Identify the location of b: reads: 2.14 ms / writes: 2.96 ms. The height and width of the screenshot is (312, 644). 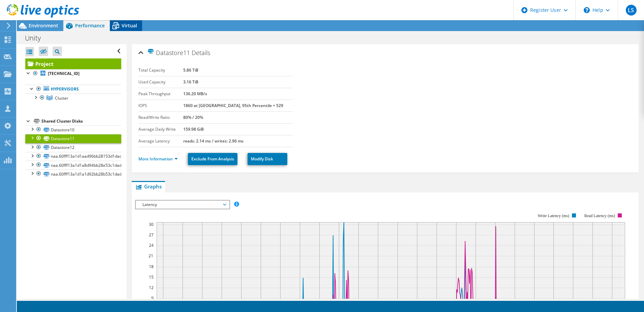
(213, 140).